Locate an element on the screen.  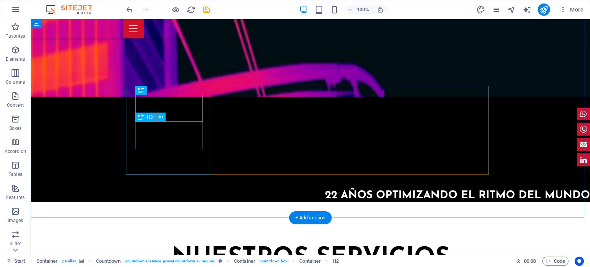
button: undo is located at coordinates (129, 10).